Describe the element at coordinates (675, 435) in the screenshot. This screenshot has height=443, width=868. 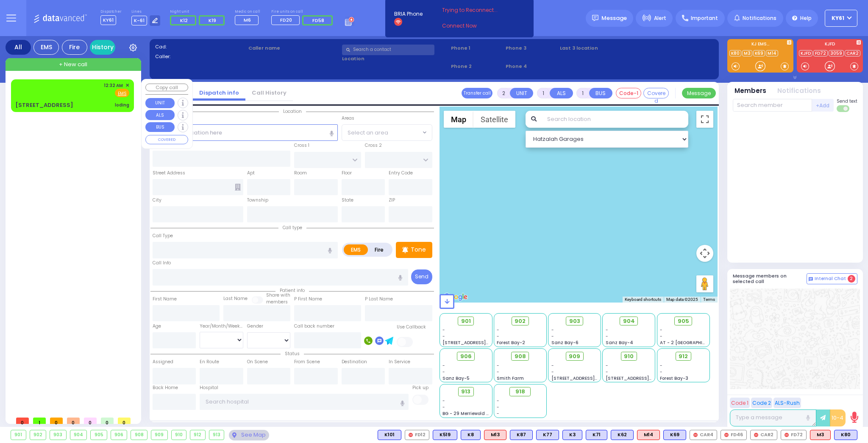
I see `div: K69` at that location.